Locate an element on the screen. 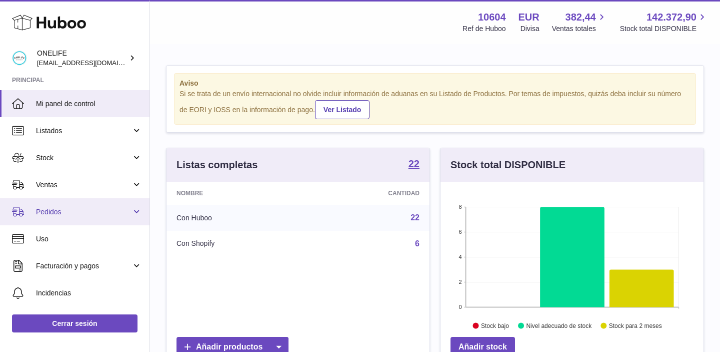 This screenshot has width=720, height=352. text: 2 is located at coordinates (460, 282).